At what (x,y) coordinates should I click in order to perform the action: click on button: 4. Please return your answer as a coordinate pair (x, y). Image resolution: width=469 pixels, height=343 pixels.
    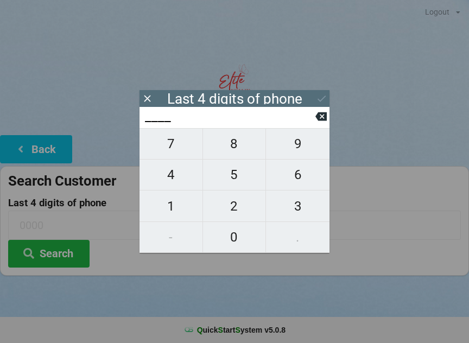
    Looking at the image, I should click on (171, 175).